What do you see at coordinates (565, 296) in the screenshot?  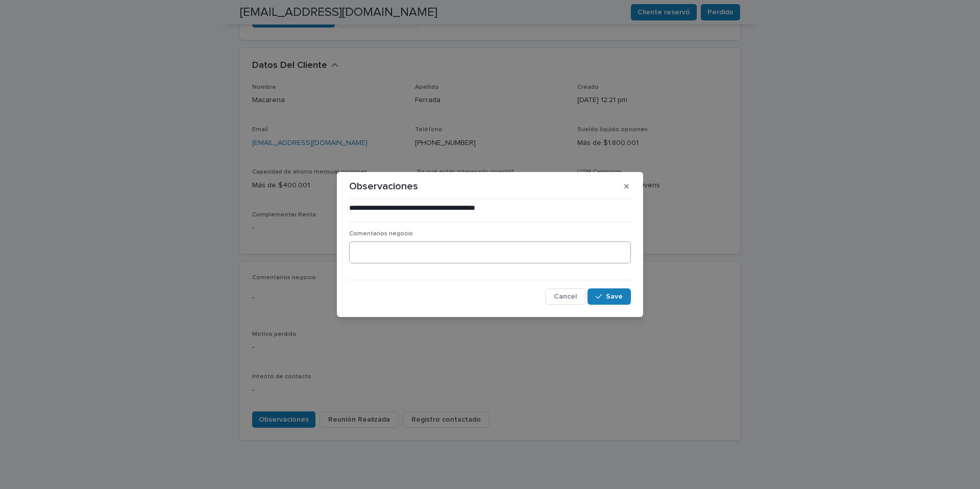 I see `button: Cancel` at bounding box center [565, 296].